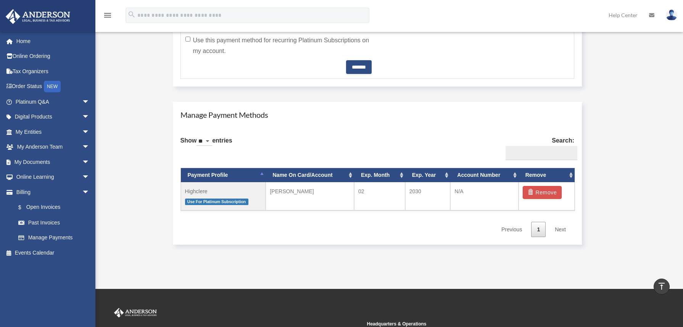 The image size is (683, 327). Describe the element at coordinates (56, 208) in the screenshot. I see `a: $Open Invoices` at that location.